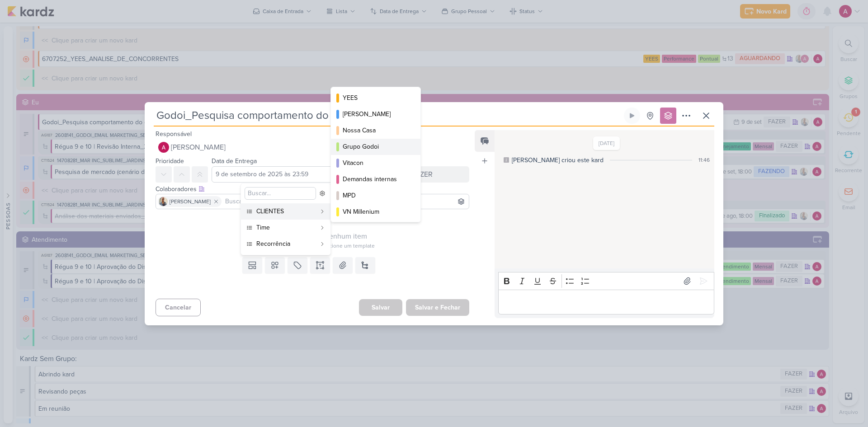 The width and height of the screenshot is (868, 427). Describe the element at coordinates (632, 116) in the screenshot. I see `div: Ligar relógio` at that location.